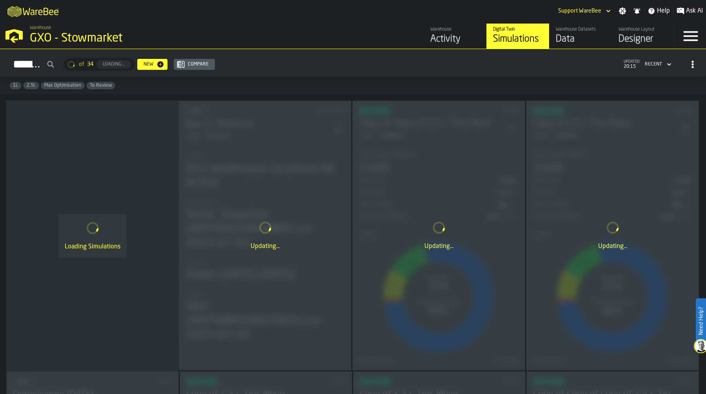 The image size is (706, 394). What do you see at coordinates (101, 86) in the screenshot?
I see `span: To Review` at bounding box center [101, 86].